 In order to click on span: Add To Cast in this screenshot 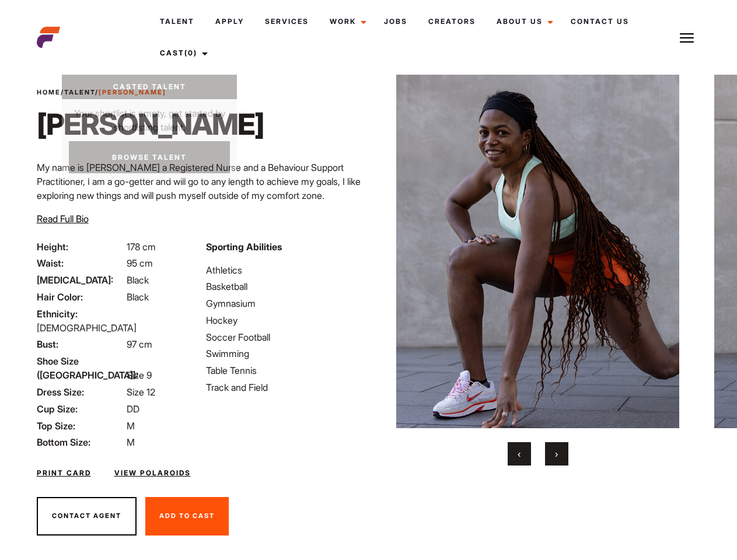, I will do `click(187, 515)`.